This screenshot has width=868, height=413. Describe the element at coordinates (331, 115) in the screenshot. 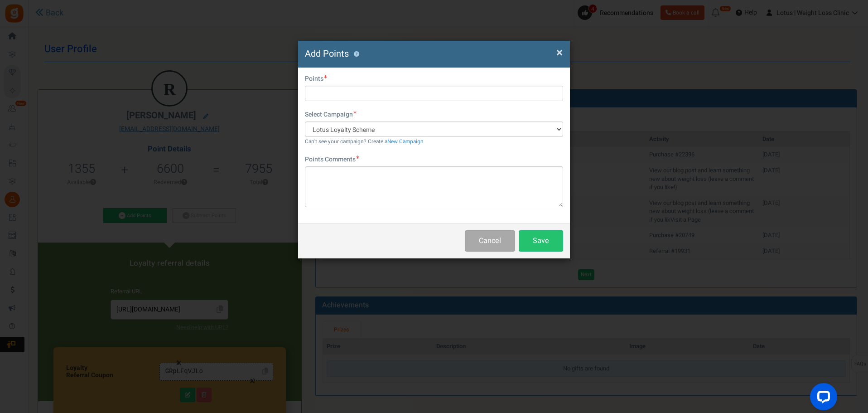

I see `label: Select Campaign` at that location.